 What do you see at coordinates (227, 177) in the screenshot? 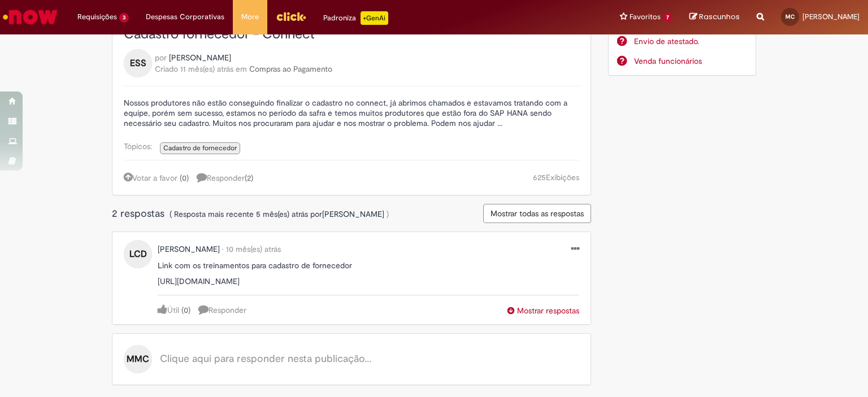
I see `a: 2 respostas, clique para responder` at bounding box center [227, 177].